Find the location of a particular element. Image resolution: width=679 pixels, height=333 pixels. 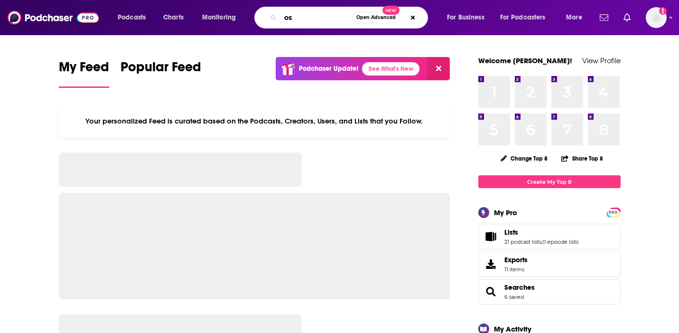

a: Popular Feed is located at coordinates (161, 73).